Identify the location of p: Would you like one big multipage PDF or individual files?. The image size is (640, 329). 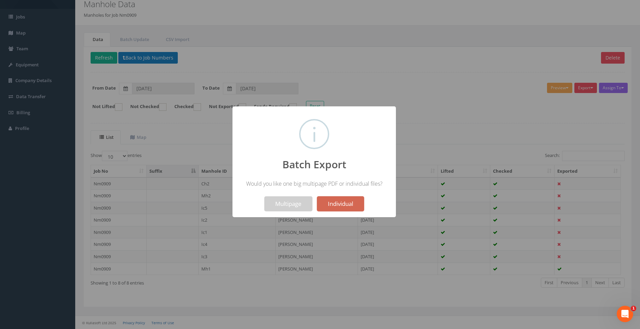
(314, 184).